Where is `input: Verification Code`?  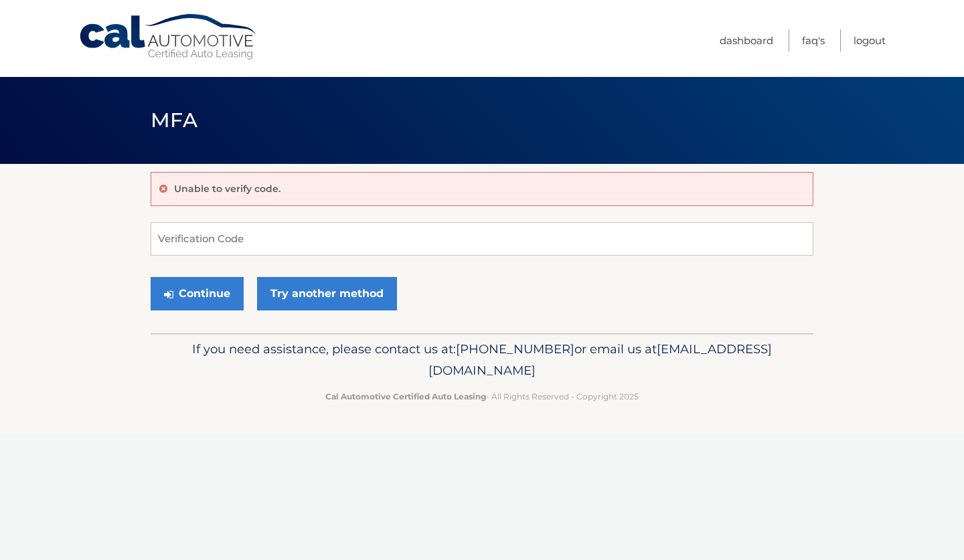 input: Verification Code is located at coordinates (482, 239).